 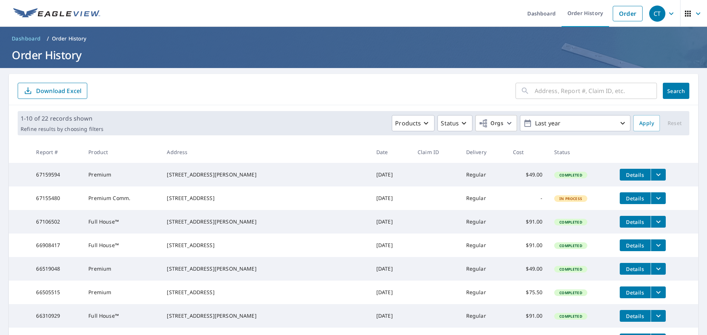 What do you see at coordinates (581, 152) in the screenshot?
I see `th: Status` at bounding box center [581, 152].